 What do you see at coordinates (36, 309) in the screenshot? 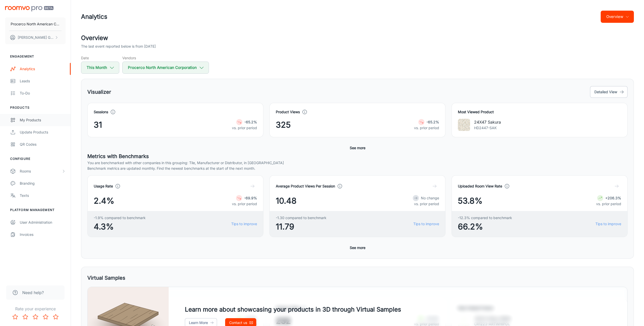
I see `p: Rate your experience` at bounding box center [36, 309].